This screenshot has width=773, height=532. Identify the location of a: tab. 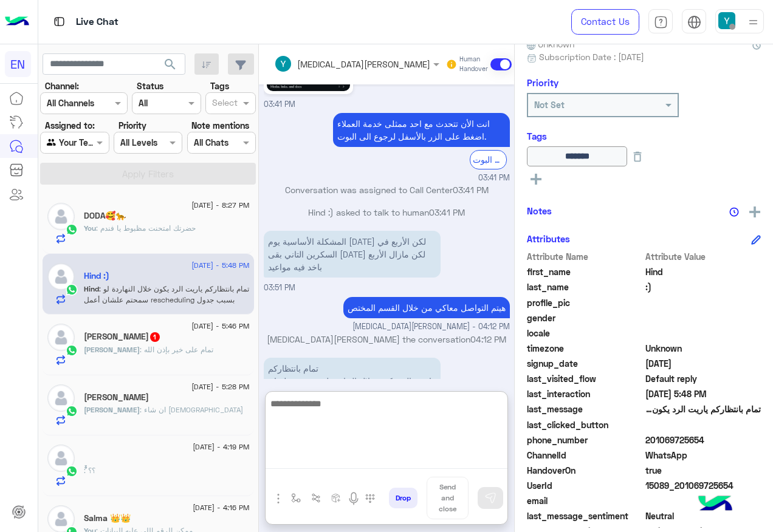
(660, 22).